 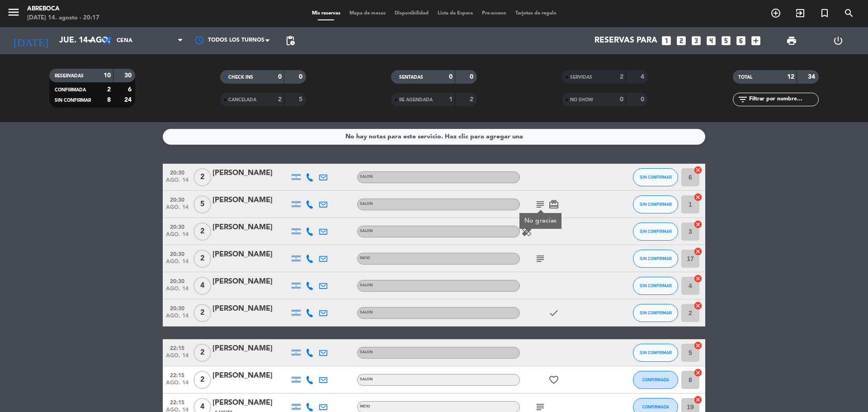 What do you see at coordinates (743, 100) in the screenshot?
I see `i: filter_list` at bounding box center [743, 100].